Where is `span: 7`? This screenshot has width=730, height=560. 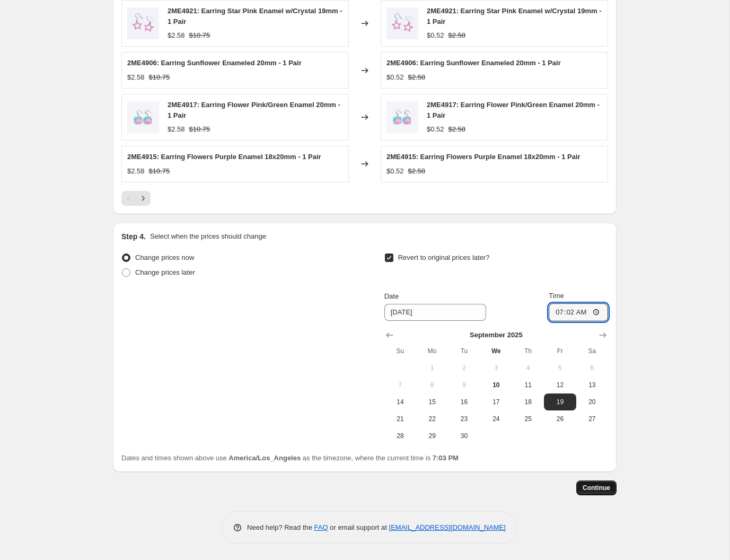
span: 7 is located at coordinates (400, 385).